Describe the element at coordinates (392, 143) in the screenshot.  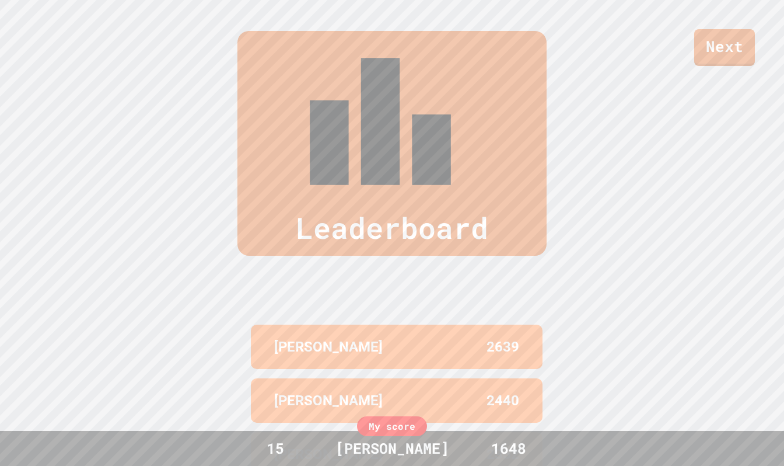
I see `div: Leaderboard` at that location.